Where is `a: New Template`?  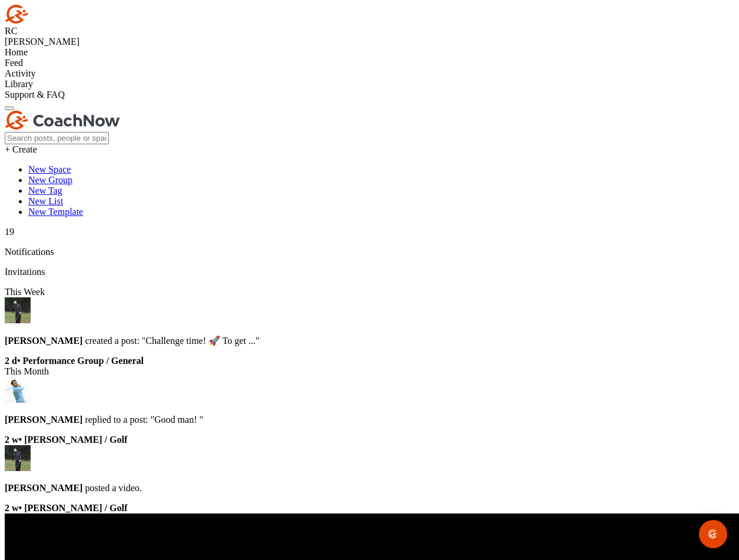 a: New Template is located at coordinates (55, 211).